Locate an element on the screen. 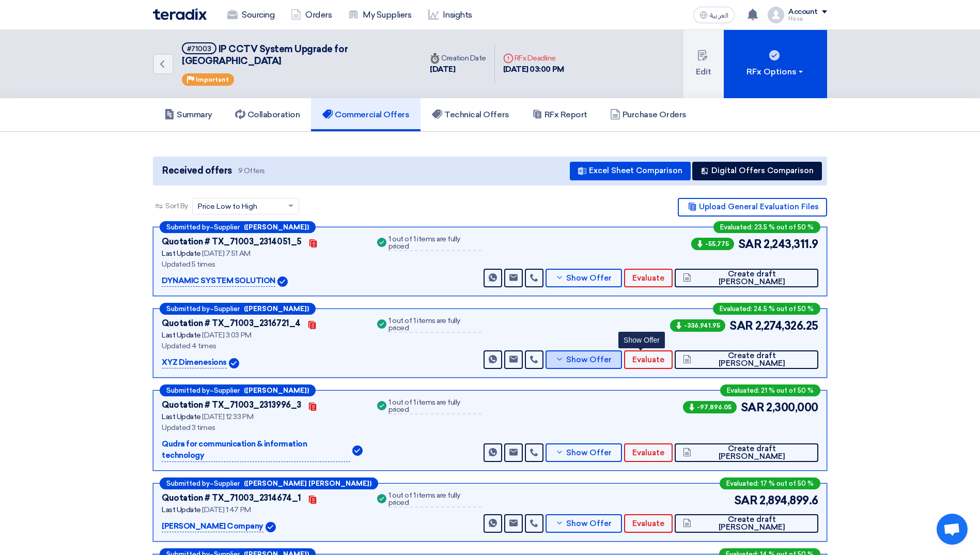 This screenshot has height=555, width=980. p: XYZ Dimenesions is located at coordinates (194, 363).